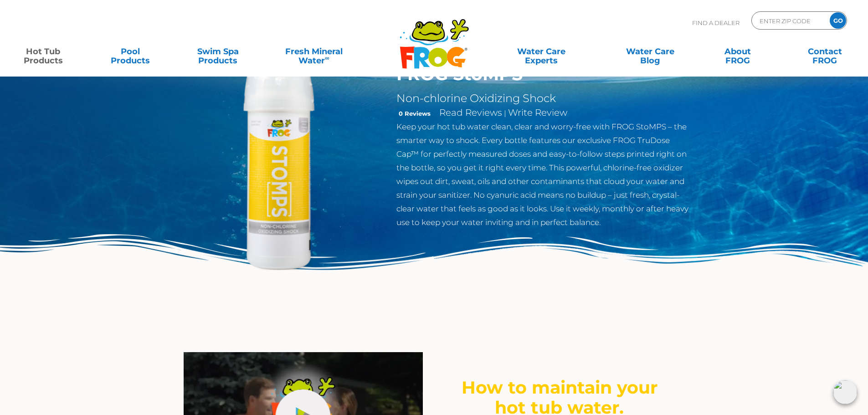 This screenshot has width=868, height=415. What do you see at coordinates (545, 174) in the screenshot?
I see `p: Keep your hot tub water clean, clear and worry-free with FROG StoMPS – the smarter way to shock. ...` at bounding box center [545, 174].